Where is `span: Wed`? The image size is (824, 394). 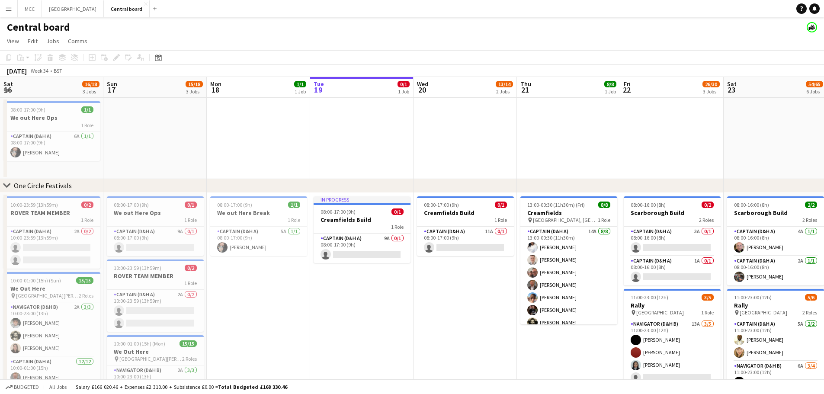 span: Wed is located at coordinates (423, 84).